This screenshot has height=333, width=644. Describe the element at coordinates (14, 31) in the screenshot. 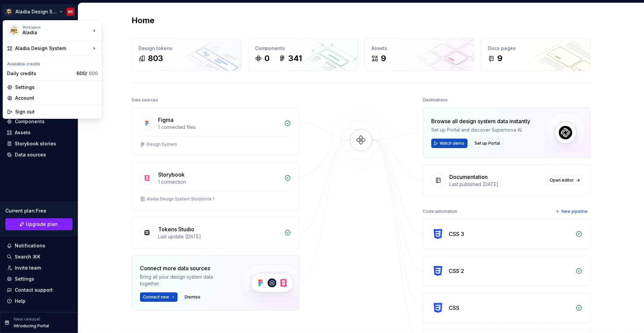

I see `img: 67957822-db3a-4946-9710-9555da6013a4.png` at that location.